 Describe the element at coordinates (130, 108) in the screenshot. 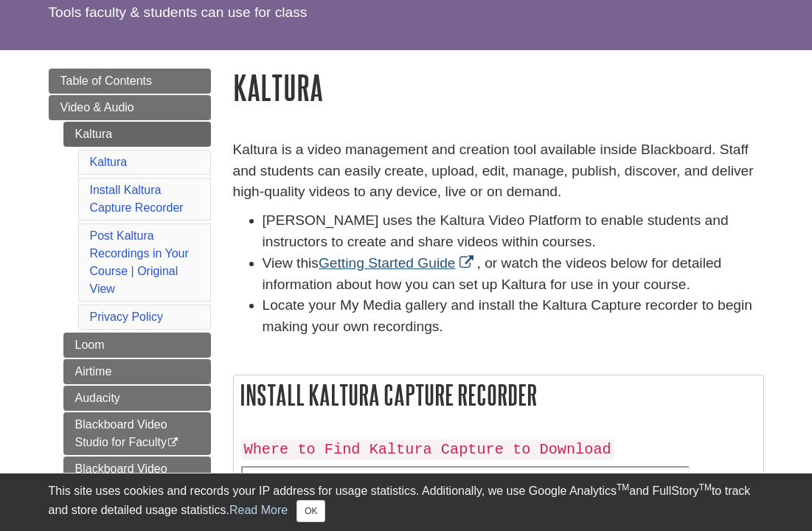

I see `a: Video & Audio` at that location.